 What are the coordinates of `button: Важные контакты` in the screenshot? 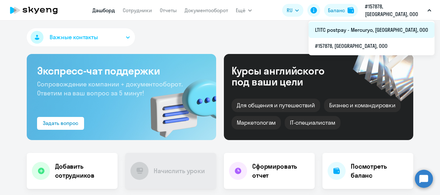 It's located at (81, 37).